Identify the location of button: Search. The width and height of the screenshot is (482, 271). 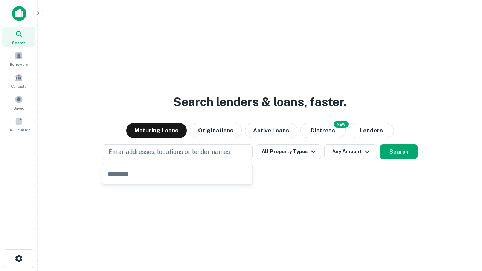
(399, 152).